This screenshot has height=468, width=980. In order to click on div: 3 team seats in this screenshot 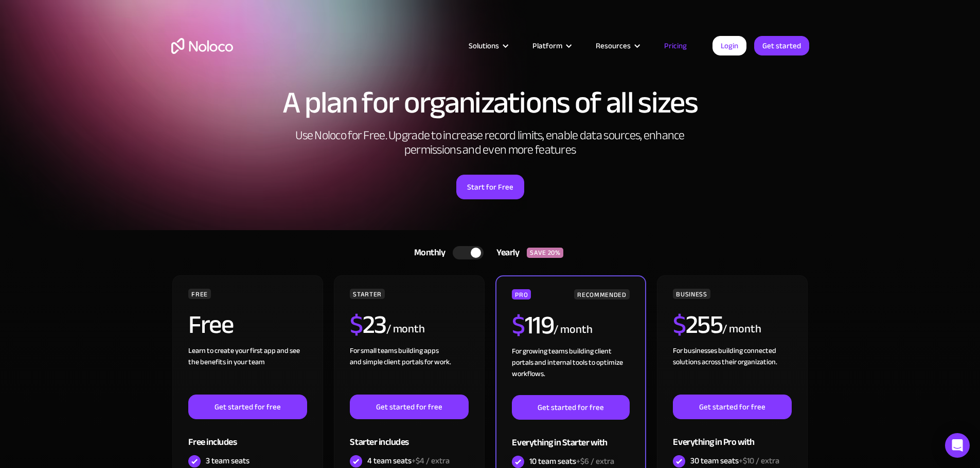, I will do `click(227, 461)`.